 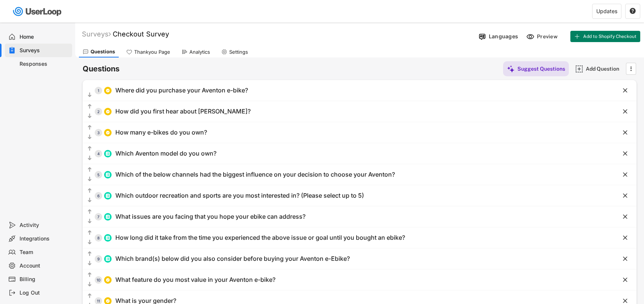 What do you see at coordinates (605, 36) in the screenshot?
I see `button: Add to Shopify Checkout` at bounding box center [605, 36].